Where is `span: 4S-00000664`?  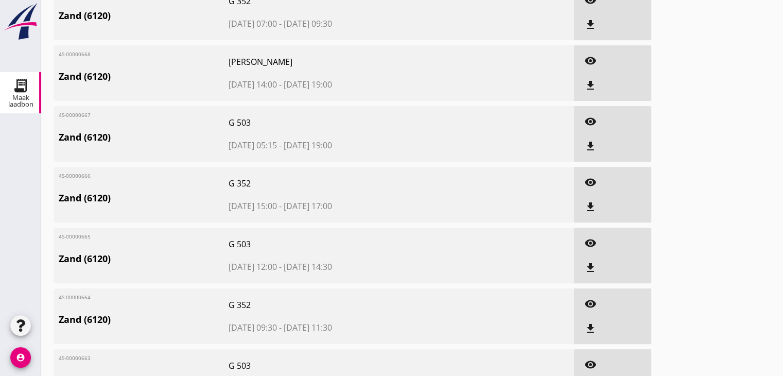
span: 4S-00000664 is located at coordinates (77, 297).